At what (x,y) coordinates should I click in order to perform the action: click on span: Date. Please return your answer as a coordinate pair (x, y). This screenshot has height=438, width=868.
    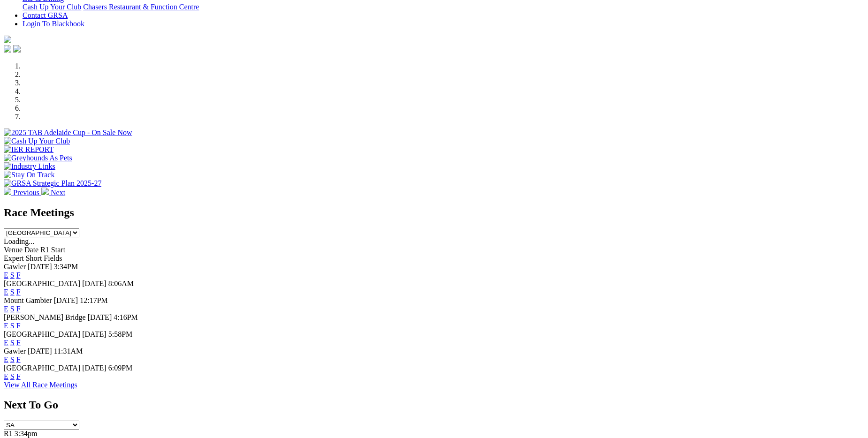
    Looking at the image, I should click on (32, 250).